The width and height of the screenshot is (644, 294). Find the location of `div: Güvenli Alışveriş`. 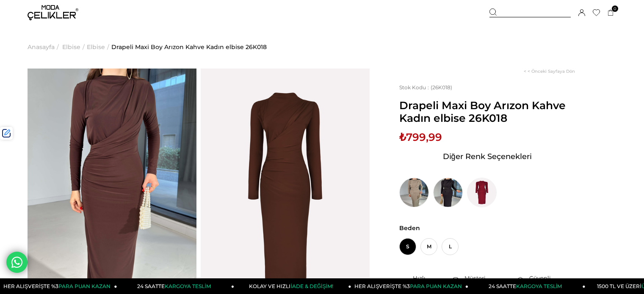

div: Güvenli Alışveriş is located at coordinates (552, 281).